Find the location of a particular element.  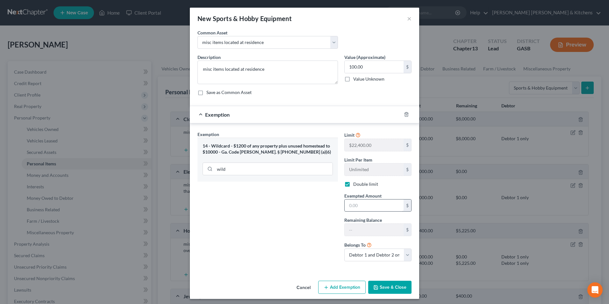

input: Search exemption rules... is located at coordinates (273, 169).